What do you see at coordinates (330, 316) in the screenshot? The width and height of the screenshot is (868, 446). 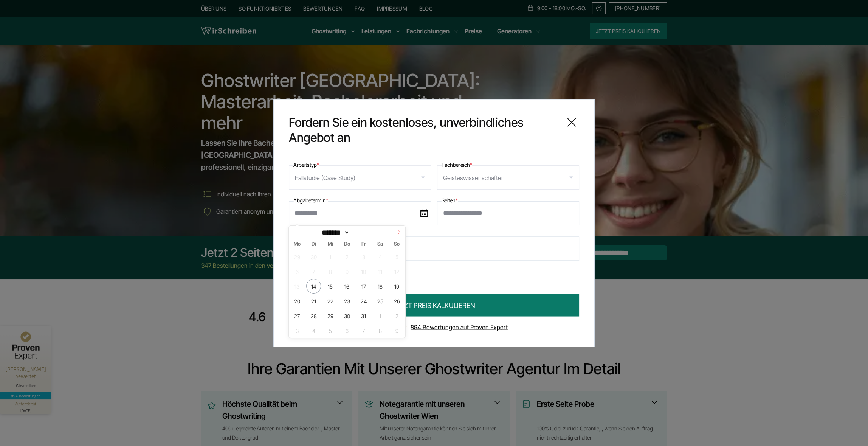 I see `span: Oktober 29, 2025` at bounding box center [330, 316].